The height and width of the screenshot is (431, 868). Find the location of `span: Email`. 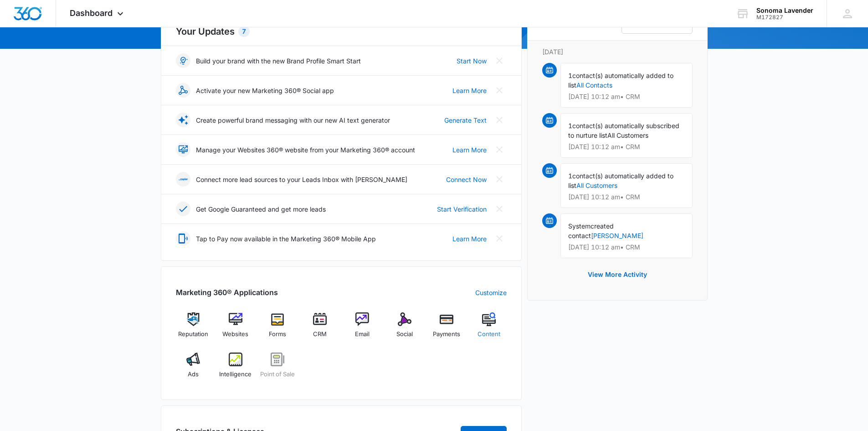

span: Email is located at coordinates (363, 334).